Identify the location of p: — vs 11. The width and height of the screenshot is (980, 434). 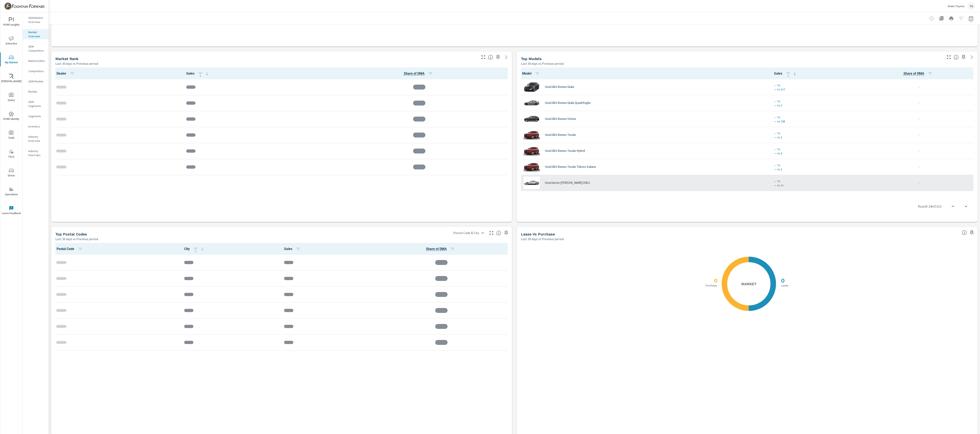
(816, 185).